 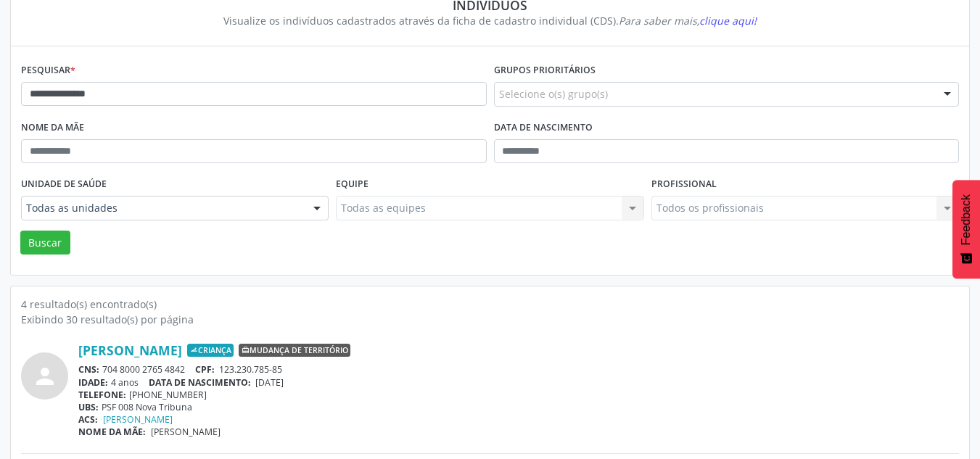 What do you see at coordinates (490, 319) in the screenshot?
I see `div: Exibindo 30 resultado(s) por página` at bounding box center [490, 319].